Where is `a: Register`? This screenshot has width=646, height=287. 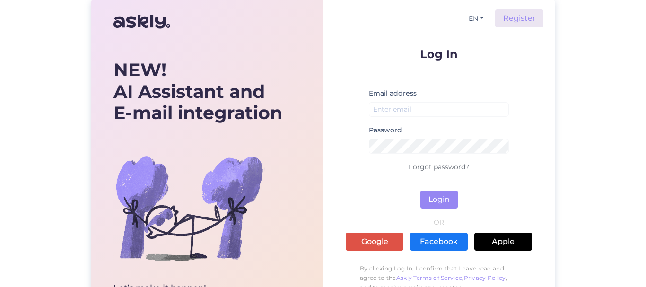
a: Register is located at coordinates (519, 18).